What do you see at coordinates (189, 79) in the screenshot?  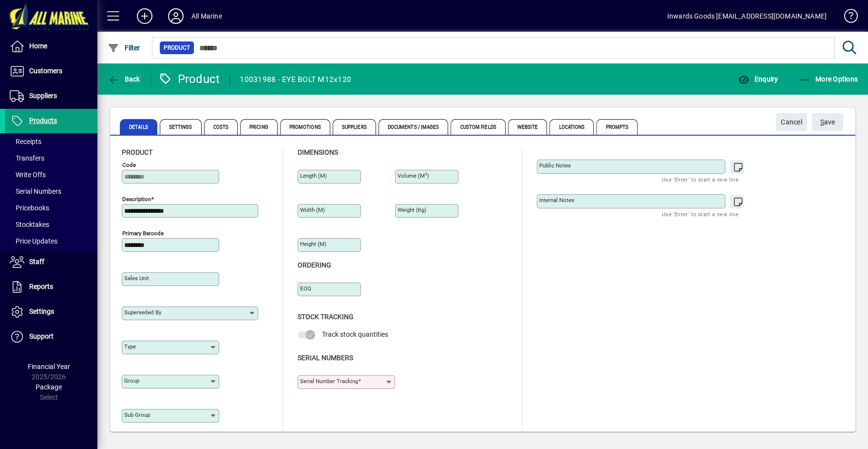 I see `div: Product` at bounding box center [189, 79].